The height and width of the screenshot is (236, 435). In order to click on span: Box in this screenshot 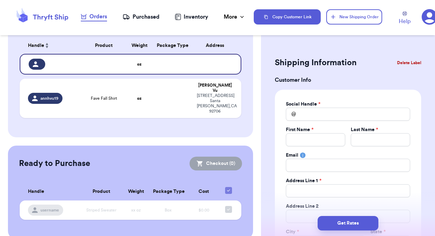, I will do `click(168, 210)`.